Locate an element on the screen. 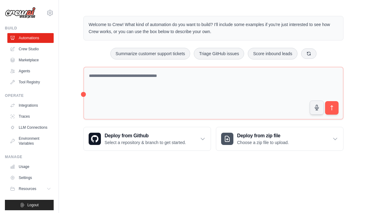 Image resolution: width=368 pixels, height=213 pixels. a: Automations is located at coordinates (30, 38).